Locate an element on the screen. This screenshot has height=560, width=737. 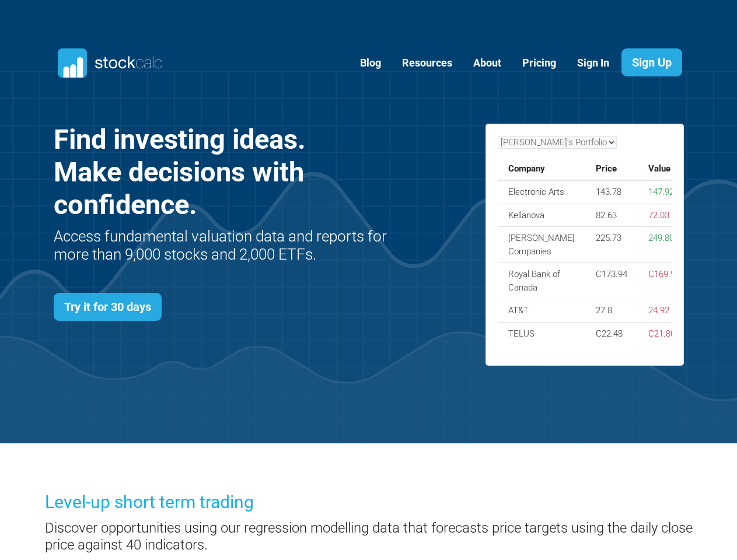
a: Try it for 30 days is located at coordinates (107, 307).